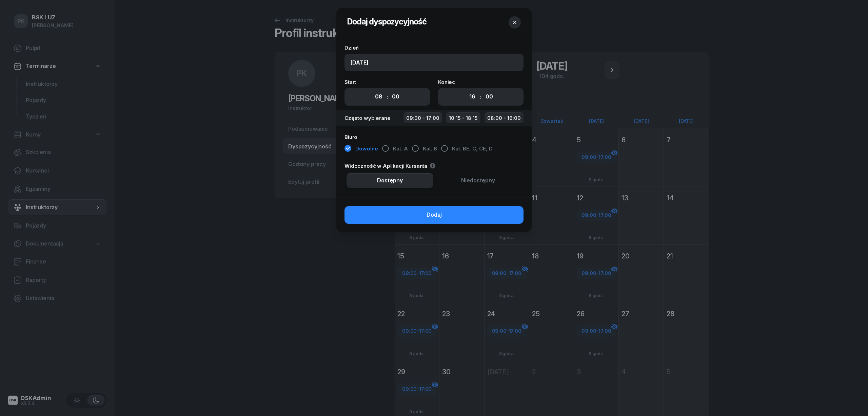 This screenshot has height=416, width=868. I want to click on button: Kat. A, so click(395, 149).